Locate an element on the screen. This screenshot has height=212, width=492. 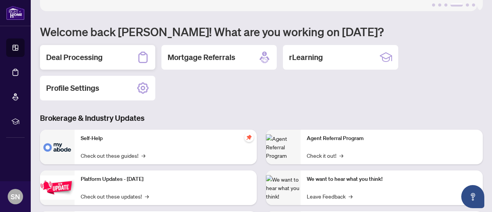
h3: Brokerage & Industry Updates is located at coordinates (262, 118).